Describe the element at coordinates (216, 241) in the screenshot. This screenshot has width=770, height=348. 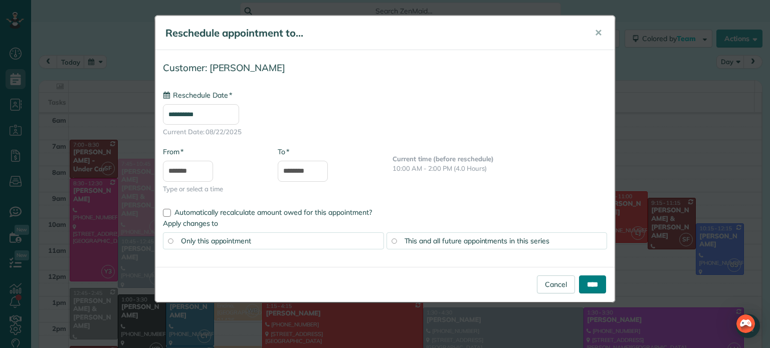
I see `span: Only this appointment` at that location.